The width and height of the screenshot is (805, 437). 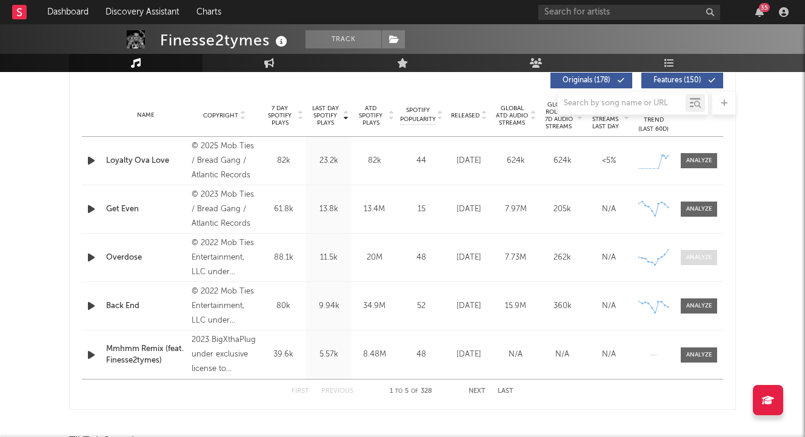 What do you see at coordinates (300, 391) in the screenshot?
I see `button: First` at bounding box center [300, 391].